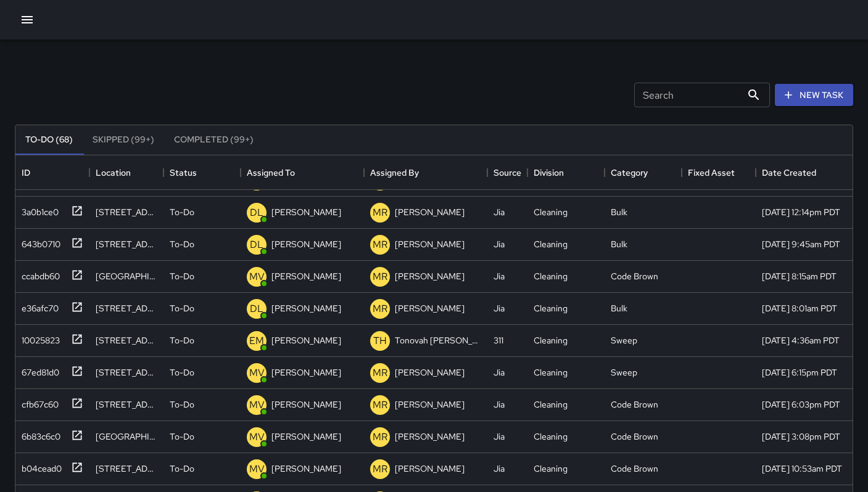 The height and width of the screenshot is (492, 868). Describe the element at coordinates (127, 468) in the screenshot. I see `div: 56 Moss Street` at that location.